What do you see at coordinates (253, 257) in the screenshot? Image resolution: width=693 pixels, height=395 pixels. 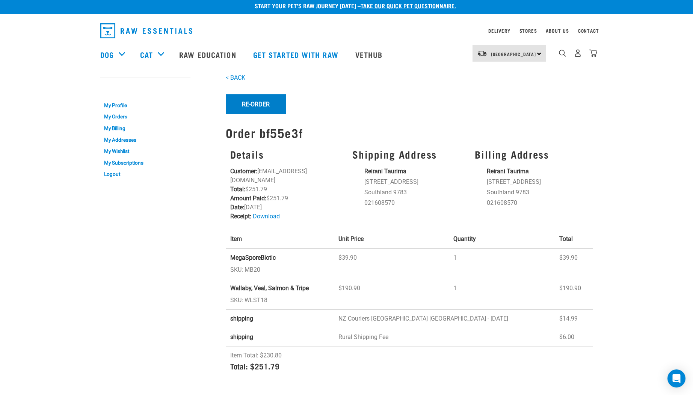 I see `strong: MegaSporeBiotic` at bounding box center [253, 257].